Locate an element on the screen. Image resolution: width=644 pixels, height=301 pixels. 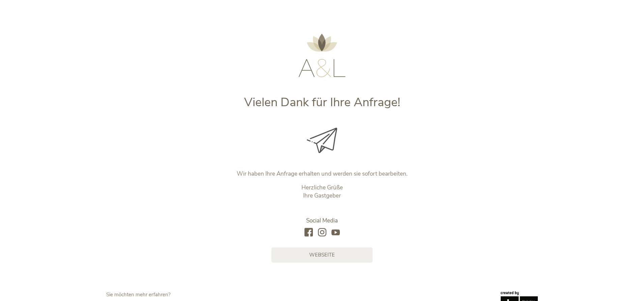
p: Wir haben Ihre Anfrage erhalten und werden sie sofort bearbeiten. is located at coordinates (322, 174).